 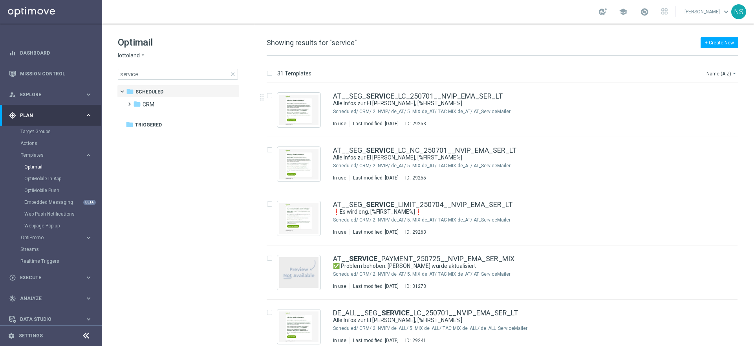 What do you see at coordinates (47, 299) in the screenshot?
I see `div: Analyze` at bounding box center [47, 299].